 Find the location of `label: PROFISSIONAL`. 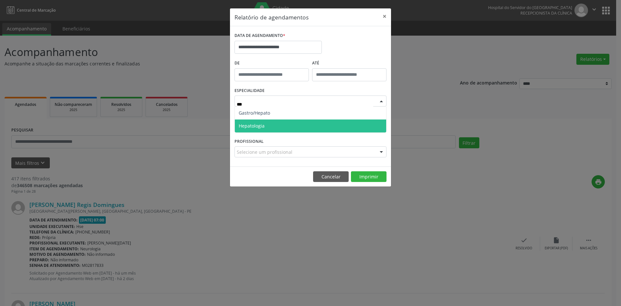

label: PROFISSIONAL is located at coordinates (249, 141).